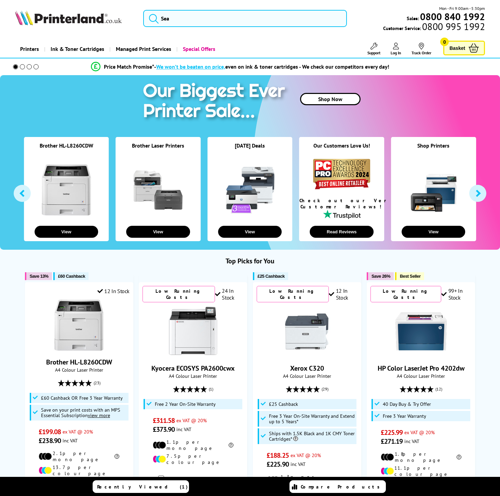 The image size is (500, 496). What do you see at coordinates (452, 16) in the screenshot?
I see `a: 0800 840 1992` at bounding box center [452, 16].